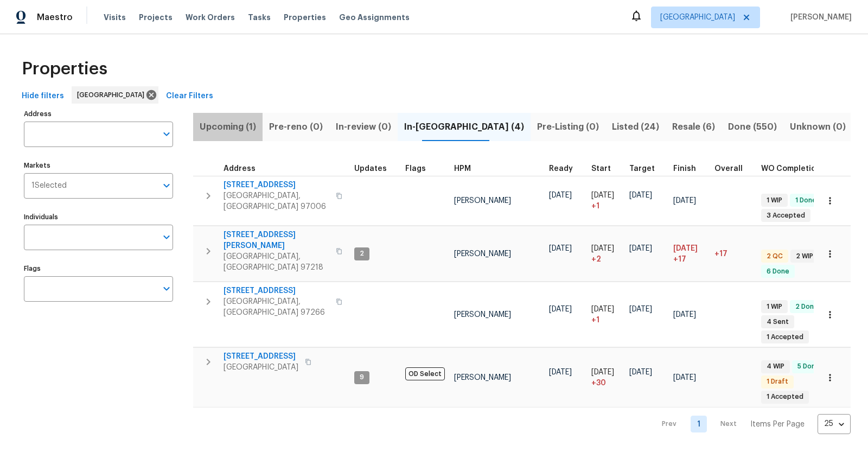 The image size is (868, 452). Describe the element at coordinates (693, 127) in the screenshot. I see `span: Resale (6)` at that location.